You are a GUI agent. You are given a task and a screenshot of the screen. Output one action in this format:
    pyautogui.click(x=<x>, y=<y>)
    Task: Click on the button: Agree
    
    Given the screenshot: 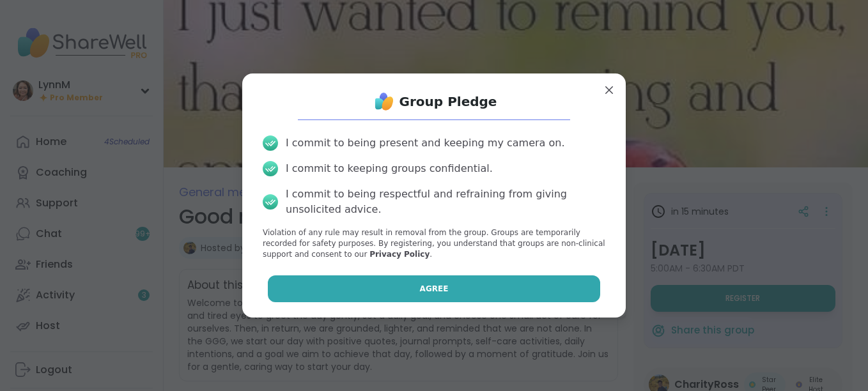 What is the action you would take?
    pyautogui.click(x=434, y=289)
    